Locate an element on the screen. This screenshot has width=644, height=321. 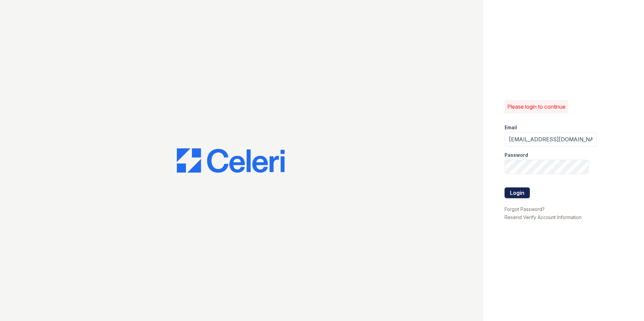
img: CE_Logo_Blue-a8612792a0a2168367f1c8372b55b34899dd931a85d93a1a3d3e32e68fde9ad4.png is located at coordinates (231, 161).